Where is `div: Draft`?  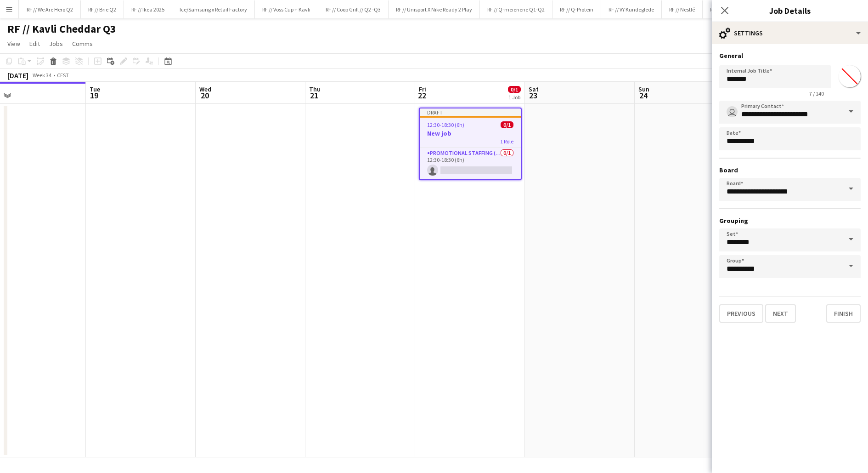 div: Draft is located at coordinates (471, 112).